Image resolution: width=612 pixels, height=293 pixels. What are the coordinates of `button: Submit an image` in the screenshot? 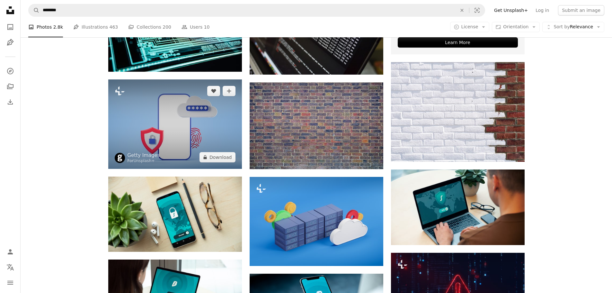 It's located at (581, 10).